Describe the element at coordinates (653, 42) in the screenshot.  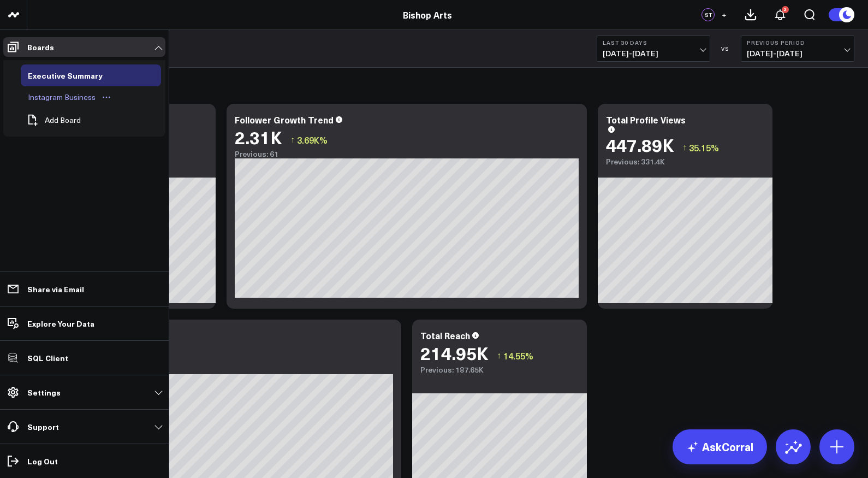
I see `b: Last 30 Days` at that location.